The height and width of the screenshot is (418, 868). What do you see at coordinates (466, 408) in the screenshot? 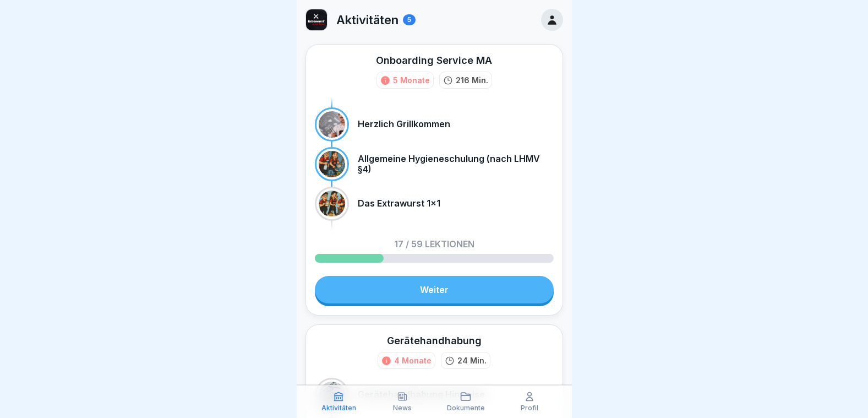
I see `p: Dokumente` at bounding box center [466, 408].